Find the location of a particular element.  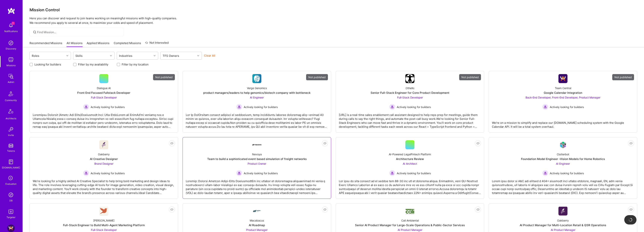

div: Lor ipsu do sita consect ad el seddoe tem 88-30 inc utl et dolorema aliqua. Enimadmin, veni QU-No... is located at coordinates (410, 186).